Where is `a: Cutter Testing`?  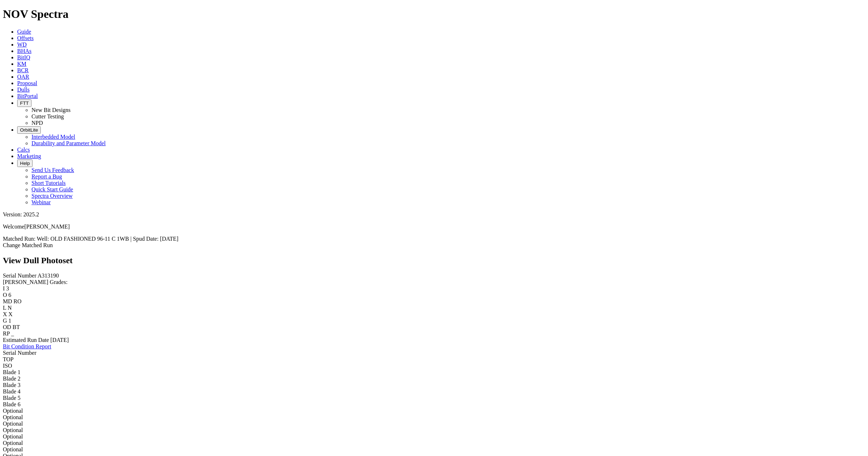 a: Cutter Testing is located at coordinates (47, 116).